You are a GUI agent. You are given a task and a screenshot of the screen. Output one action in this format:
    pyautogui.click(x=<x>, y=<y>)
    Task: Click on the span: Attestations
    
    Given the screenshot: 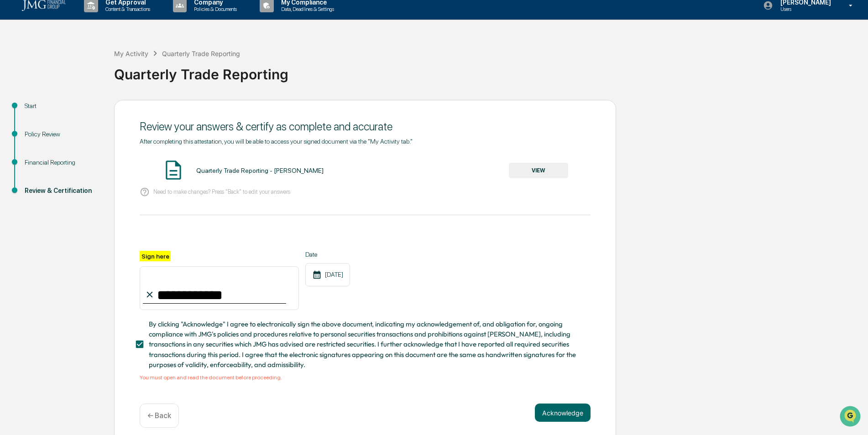 What is the action you would take?
    pyautogui.click(x=94, y=119)
    